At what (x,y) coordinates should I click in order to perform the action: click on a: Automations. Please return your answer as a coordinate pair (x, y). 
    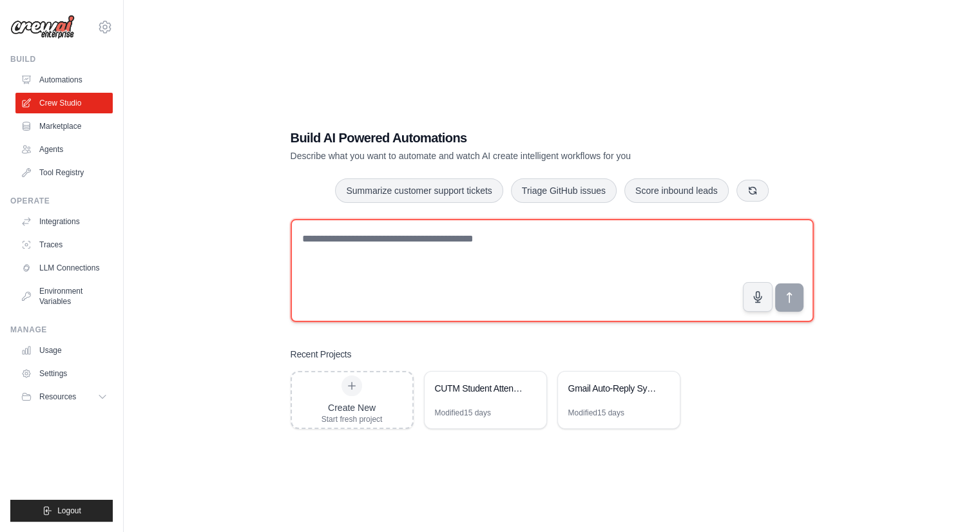
    Looking at the image, I should click on (64, 80).